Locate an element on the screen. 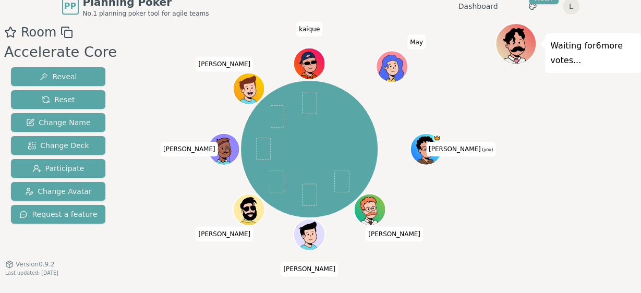 This screenshot has width=641, height=293. a: Dashboard is located at coordinates (478, 6).